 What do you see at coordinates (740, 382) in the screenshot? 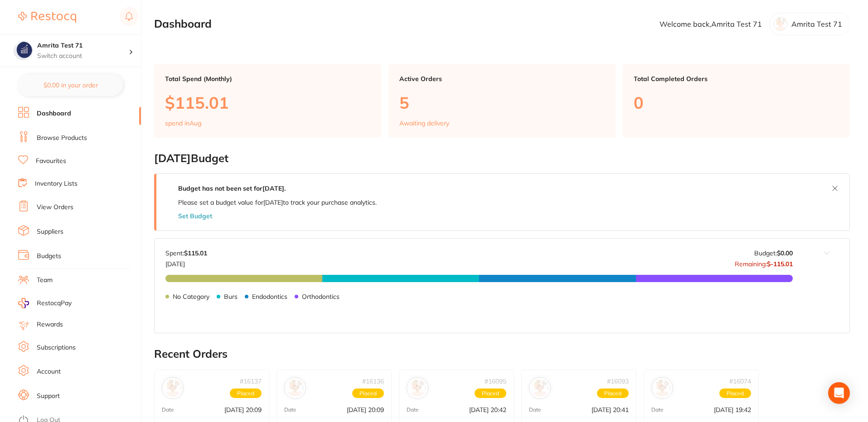
I see `p: # 16074` at bounding box center [740, 382].